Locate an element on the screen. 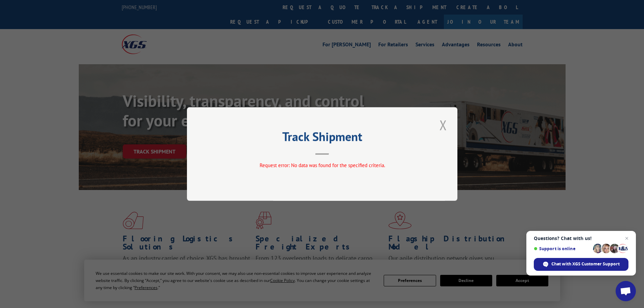  h2: Track Shipment is located at coordinates (322, 138).